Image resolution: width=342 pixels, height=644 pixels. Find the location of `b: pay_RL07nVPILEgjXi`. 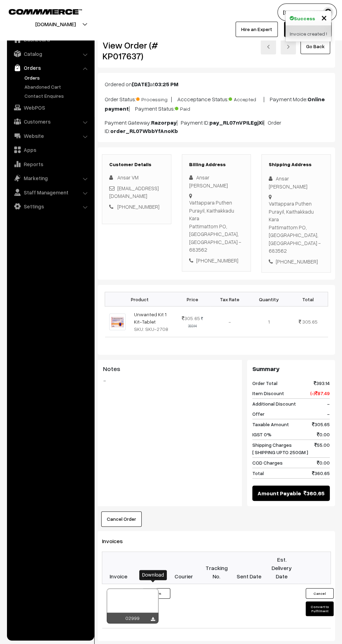

b: pay_RL07nVPILEgjXi is located at coordinates (236, 123).